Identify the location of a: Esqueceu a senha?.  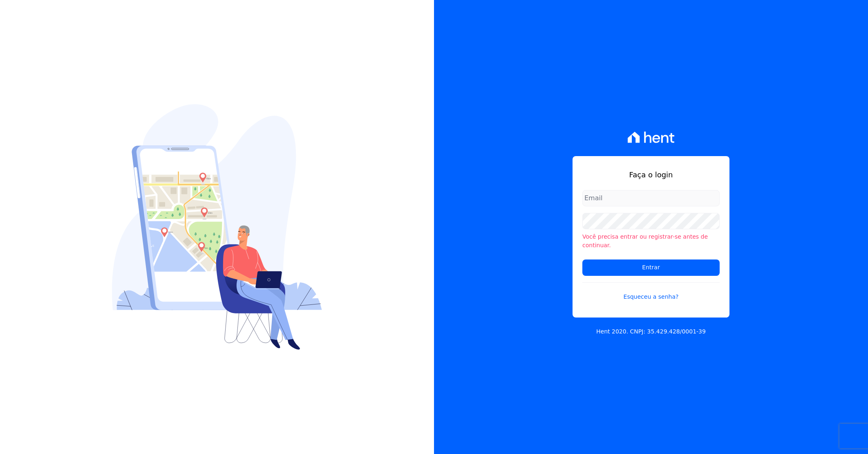
(651, 292).